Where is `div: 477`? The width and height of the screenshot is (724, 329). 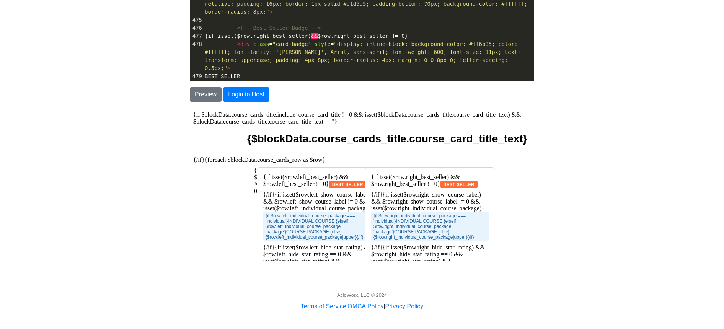
div: 477 is located at coordinates (197, 36).